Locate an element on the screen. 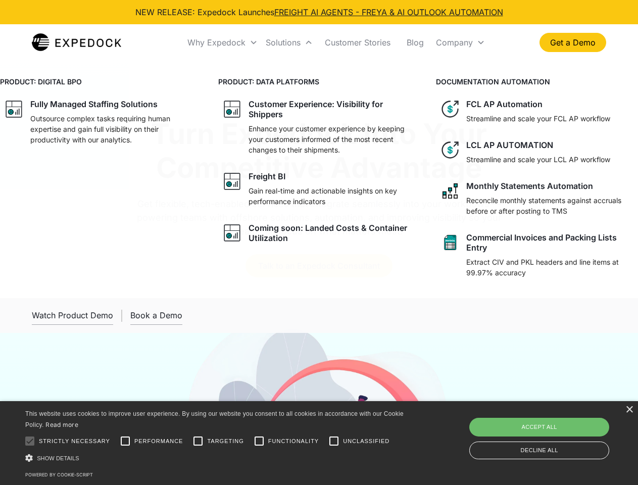 The image size is (638, 485). span: Targeting is located at coordinates (225, 441).